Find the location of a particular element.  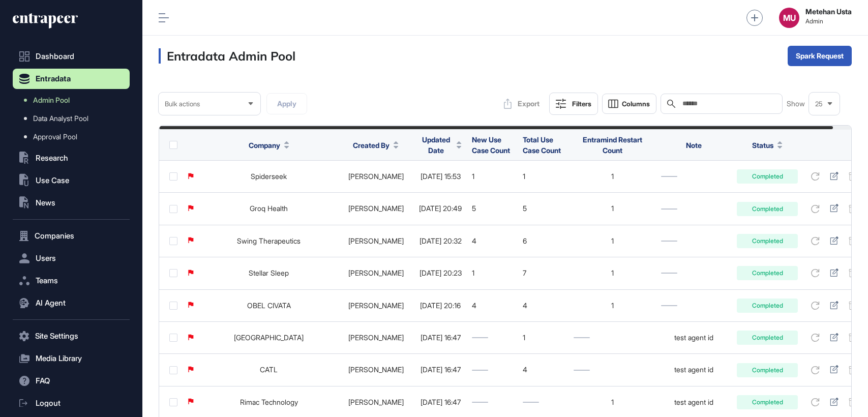

button: Companies is located at coordinates (71, 236).